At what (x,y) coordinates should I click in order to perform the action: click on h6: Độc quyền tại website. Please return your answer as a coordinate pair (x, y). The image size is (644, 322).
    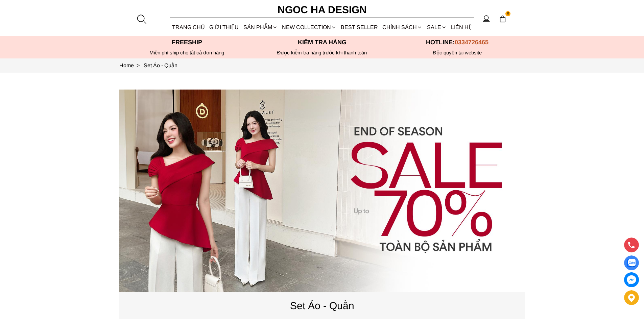
    Looking at the image, I should click on (457, 53).